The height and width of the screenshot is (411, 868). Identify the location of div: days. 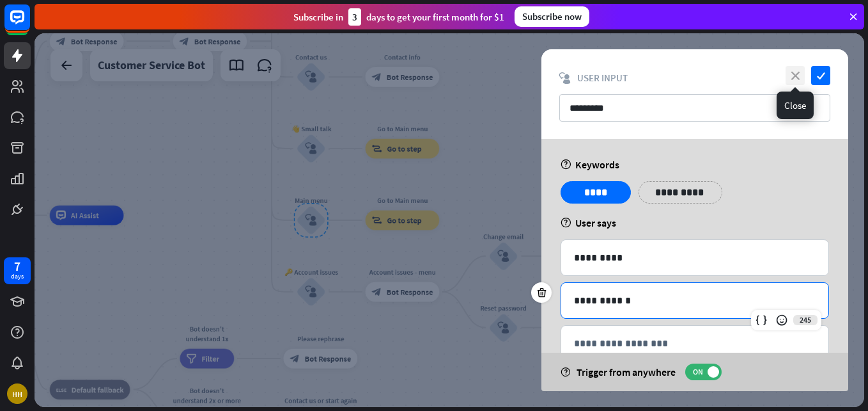
(17, 276).